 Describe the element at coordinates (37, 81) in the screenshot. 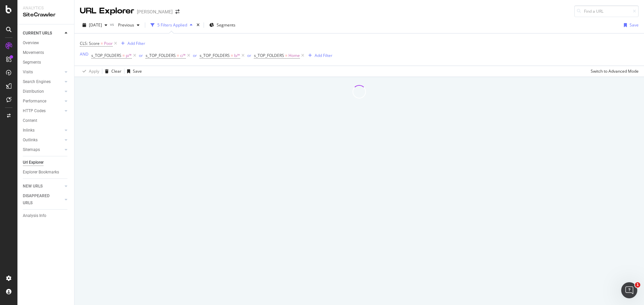

I see `div: Search Engines` at that location.